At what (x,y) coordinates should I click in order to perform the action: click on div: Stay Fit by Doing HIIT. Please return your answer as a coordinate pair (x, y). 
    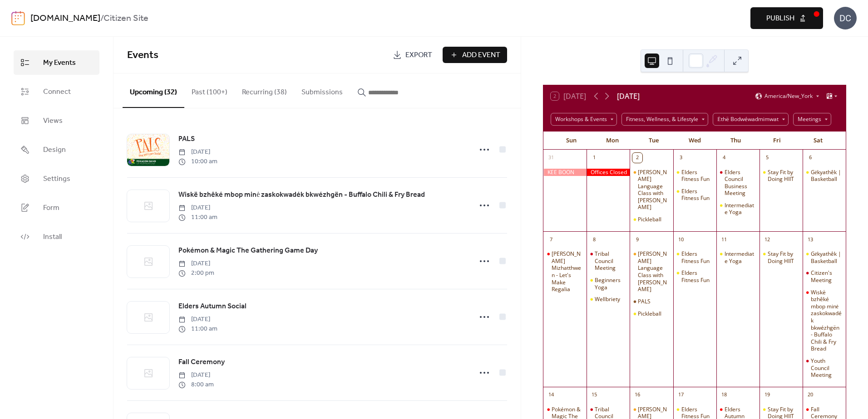
    Looking at the image, I should click on (783, 175).